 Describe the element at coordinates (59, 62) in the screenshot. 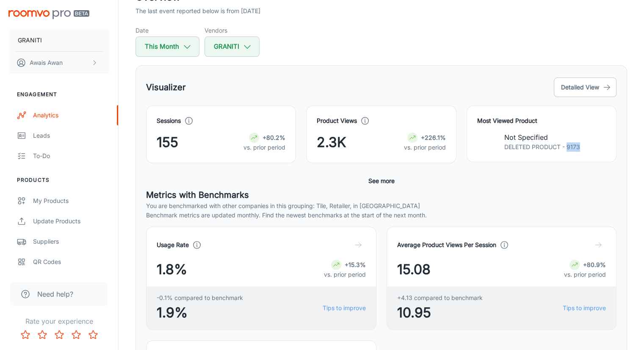

I see `button: Awais Awan` at that location.